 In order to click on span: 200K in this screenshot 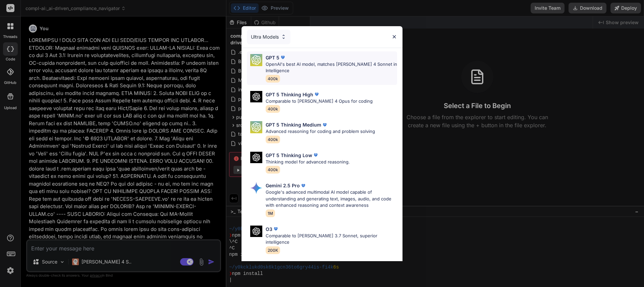, I will do `click(273, 250)`.